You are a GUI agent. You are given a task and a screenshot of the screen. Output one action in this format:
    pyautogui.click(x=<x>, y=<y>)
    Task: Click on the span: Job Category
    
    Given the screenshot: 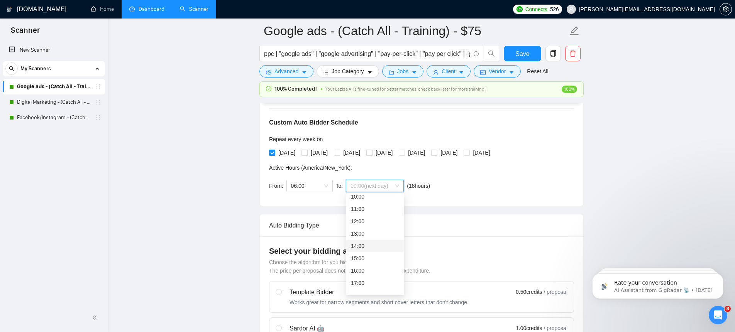 What is the action you would take?
    pyautogui.click(x=348, y=71)
    